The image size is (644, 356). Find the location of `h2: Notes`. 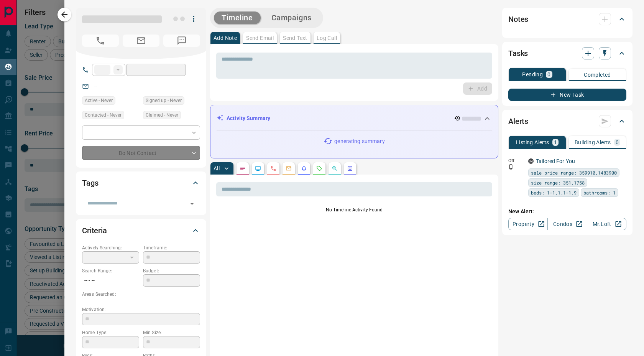

h2: Notes is located at coordinates (519, 19).